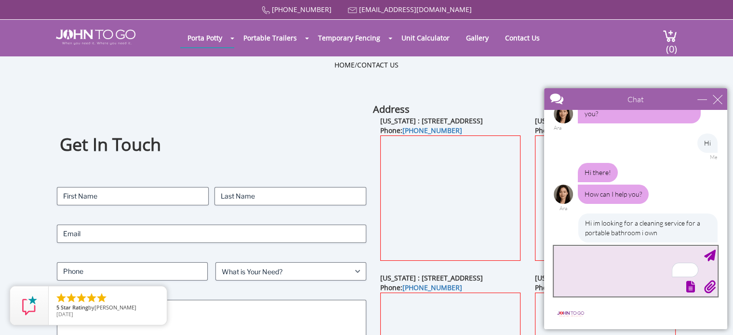  I want to click on div: close, so click(179, 17).